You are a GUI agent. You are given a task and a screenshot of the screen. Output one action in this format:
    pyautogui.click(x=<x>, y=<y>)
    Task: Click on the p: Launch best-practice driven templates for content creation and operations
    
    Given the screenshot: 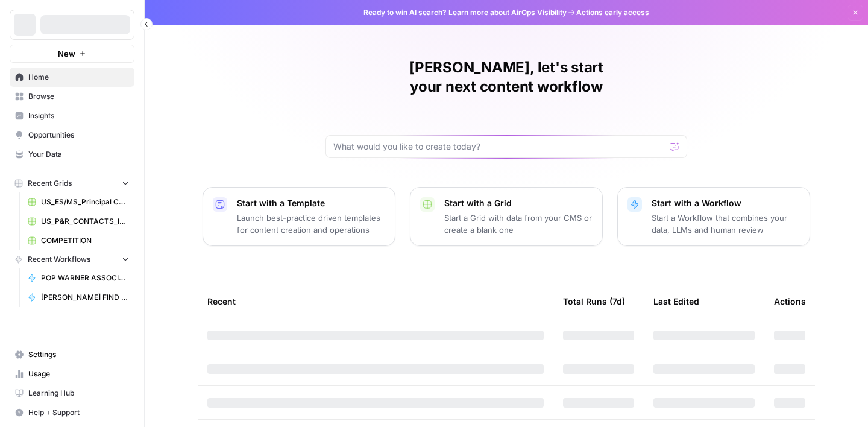 What is the action you would take?
    pyautogui.click(x=311, y=224)
    